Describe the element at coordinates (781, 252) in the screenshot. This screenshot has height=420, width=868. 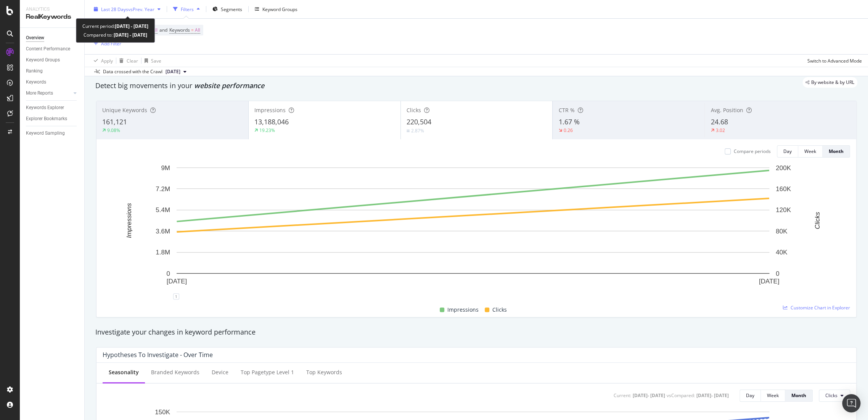
I see `text: 40K` at that location.